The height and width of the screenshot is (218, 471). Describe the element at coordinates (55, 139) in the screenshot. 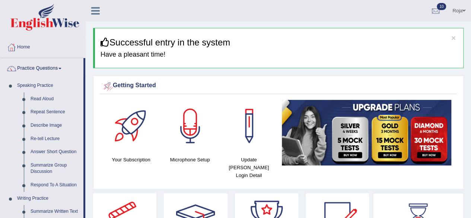

I see `a: Re-tell Lecture` at that location.